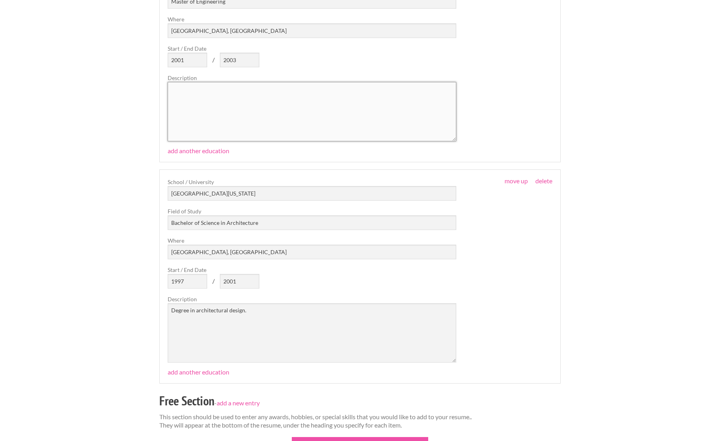  Describe the element at coordinates (544, 180) in the screenshot. I see `a: delete` at that location.